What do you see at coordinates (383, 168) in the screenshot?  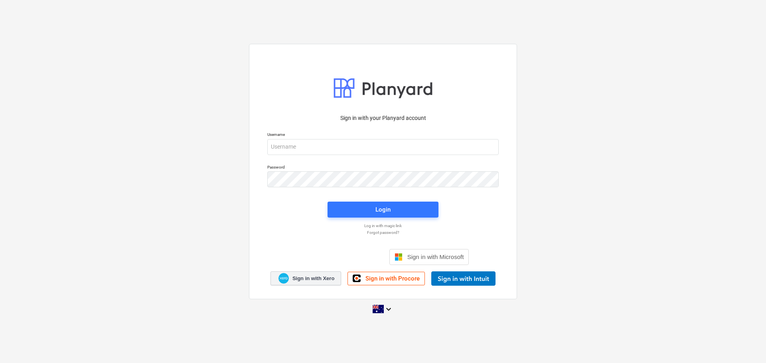 I see `p: Password` at bounding box center [383, 168].